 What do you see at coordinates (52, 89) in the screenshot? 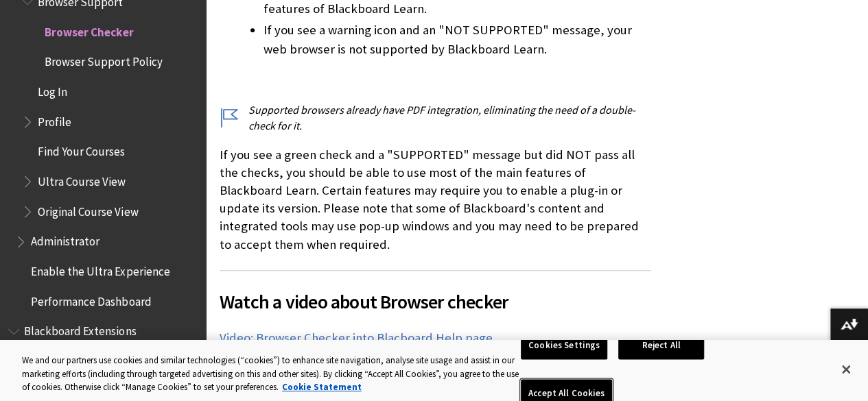
I see `span: Log In` at bounding box center [52, 89].